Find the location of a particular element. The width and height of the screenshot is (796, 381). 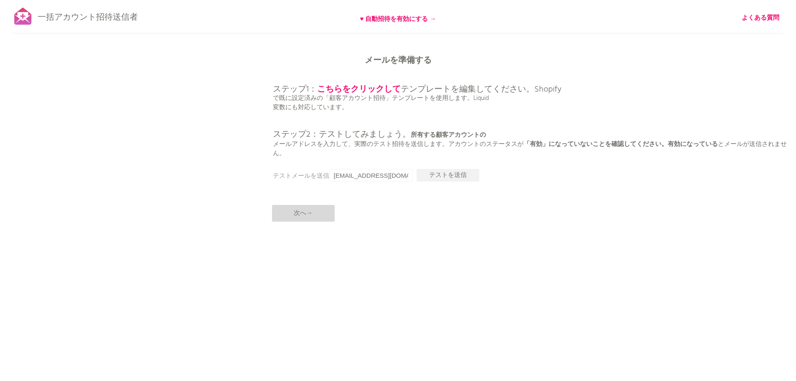

font: 一括アカウント招待送信者 is located at coordinates (88, 18).